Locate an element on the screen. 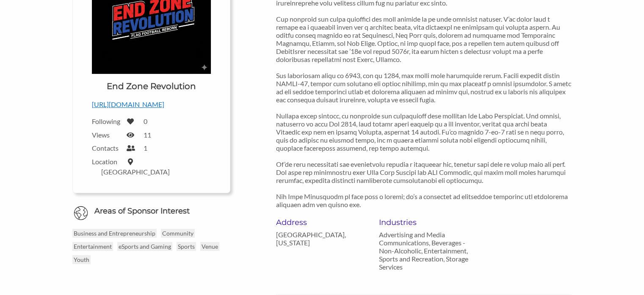 Image resolution: width=644 pixels, height=295 pixels. p: Business and Entrepreneurship is located at coordinates (114, 233).